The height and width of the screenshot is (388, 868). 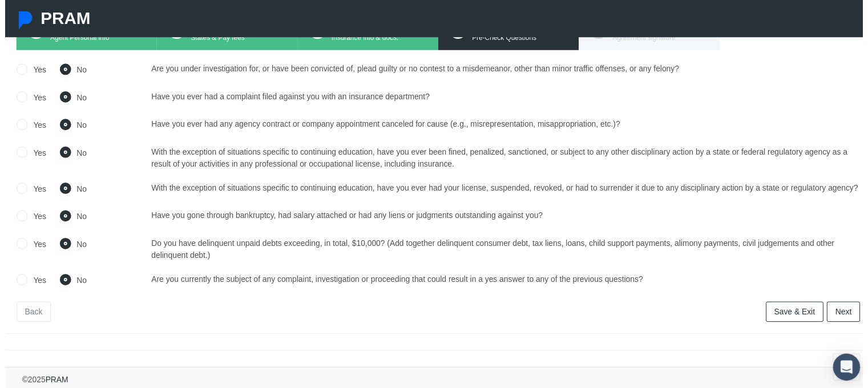 What do you see at coordinates (521, 38) in the screenshot?
I see `p: Pre-Check Questions` at bounding box center [521, 38].